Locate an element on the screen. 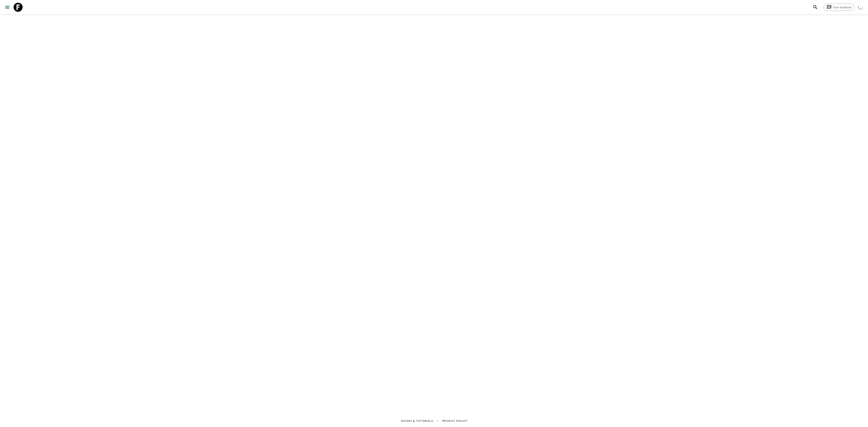 Image resolution: width=868 pixels, height=427 pixels. button: menu is located at coordinates (7, 7).